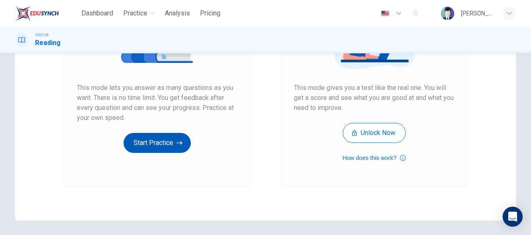 Image resolution: width=531 pixels, height=235 pixels. Describe the element at coordinates (46, 13) in the screenshot. I see `a: EduSynch logo` at that location.